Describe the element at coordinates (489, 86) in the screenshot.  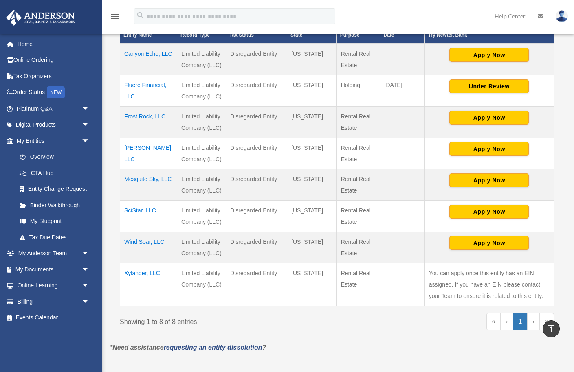
I see `button: Under Review` at that location.